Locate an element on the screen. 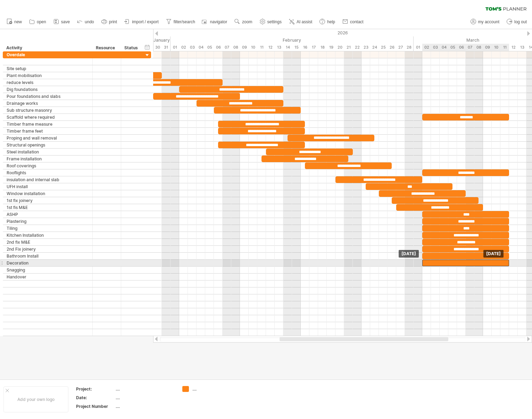 This screenshot has height=419, width=532. div: Friday, 30 January 2026 is located at coordinates (157, 47).